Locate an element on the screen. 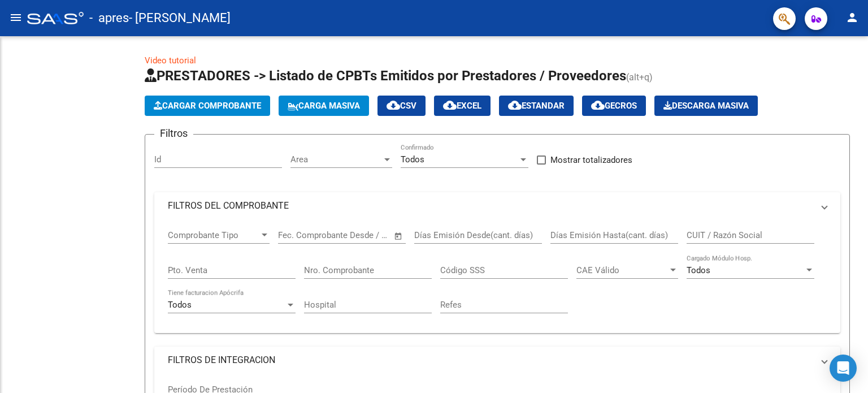 This screenshot has width=868, height=393. span: Area is located at coordinates (336, 159).